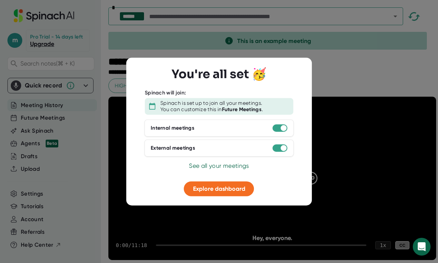 The height and width of the screenshot is (263, 438). What do you see at coordinates (172, 128) in the screenshot?
I see `div: Internal meetings` at bounding box center [172, 128].